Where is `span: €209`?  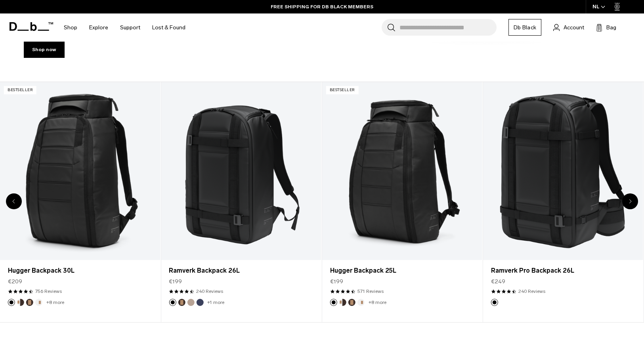 span: €209 is located at coordinates (15, 281).